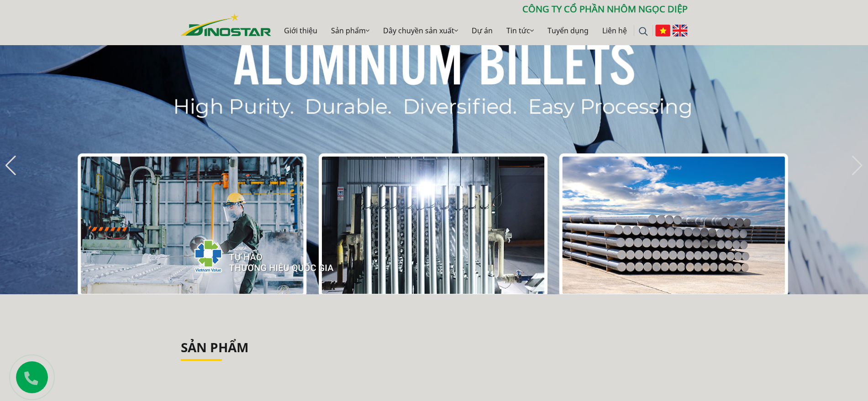 The width and height of the screenshot is (868, 401). Describe the element at coordinates (663, 30) in the screenshot. I see `img: Tiếng Việt` at that location.